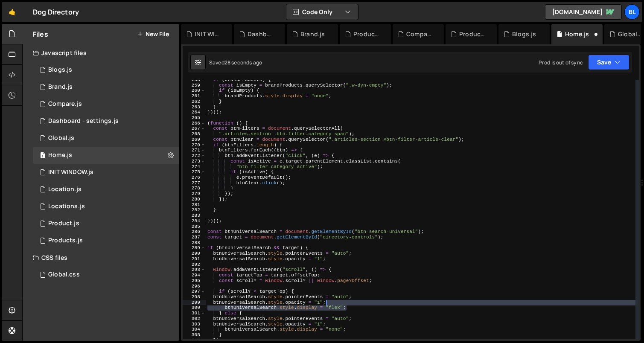  Describe the element at coordinates (194, 248) in the screenshot. I see `div: 289` at that location.